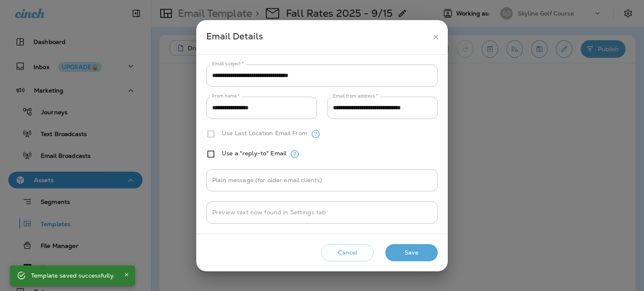 The image size is (644, 291). What do you see at coordinates (226, 96) in the screenshot?
I see `label: From name` at bounding box center [226, 96].